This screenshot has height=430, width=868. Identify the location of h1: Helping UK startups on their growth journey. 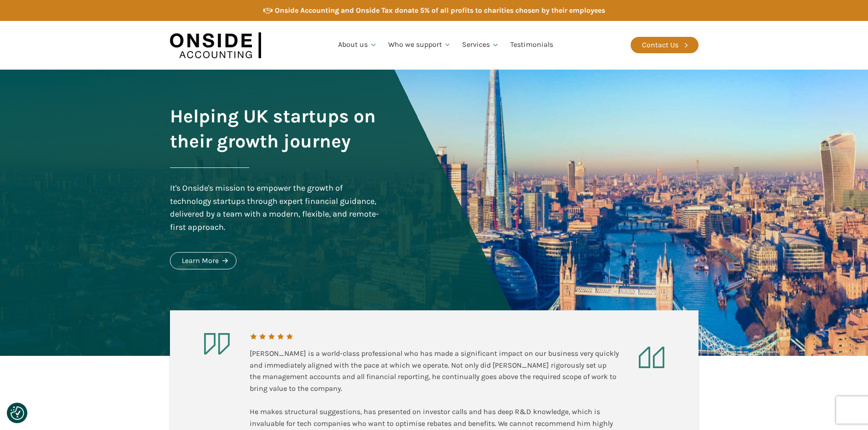
(276, 129).